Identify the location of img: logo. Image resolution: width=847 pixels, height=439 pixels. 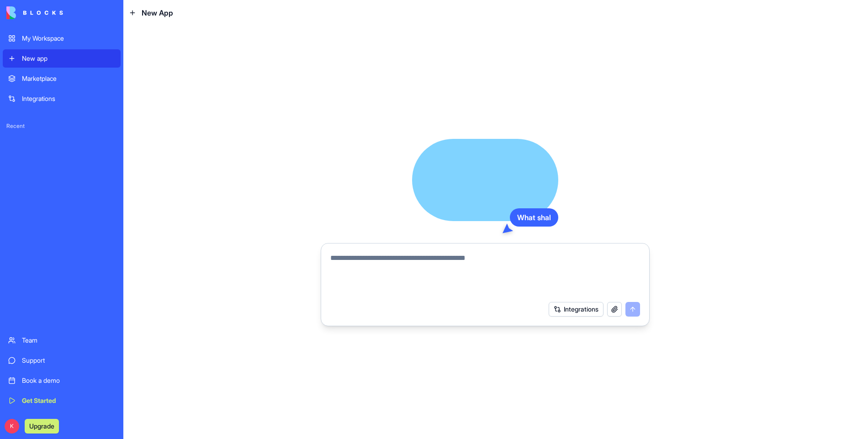
(35, 13).